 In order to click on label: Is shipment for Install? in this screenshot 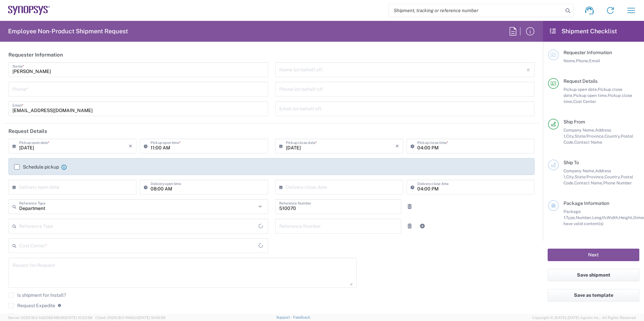, I will do `click(37, 295)`.